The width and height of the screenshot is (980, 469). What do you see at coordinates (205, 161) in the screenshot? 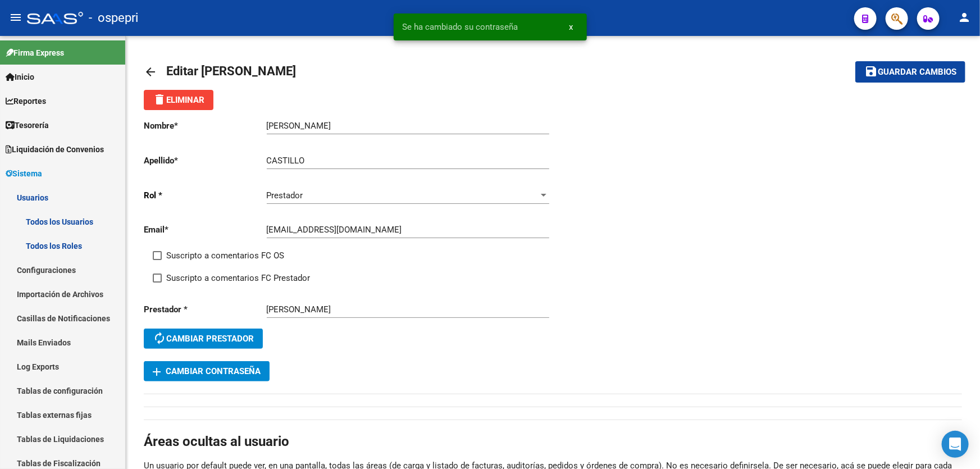
I see `p: Apellido` at bounding box center [205, 161].